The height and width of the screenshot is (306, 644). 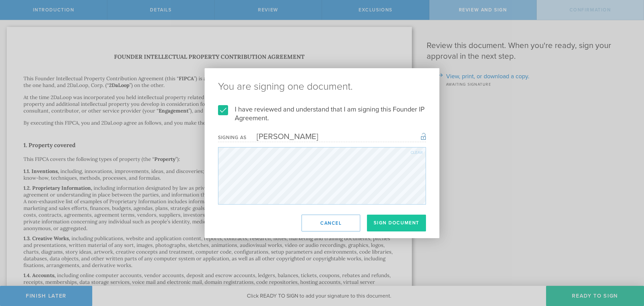 What do you see at coordinates (232, 137) in the screenshot?
I see `div: Signing as` at bounding box center [232, 137].